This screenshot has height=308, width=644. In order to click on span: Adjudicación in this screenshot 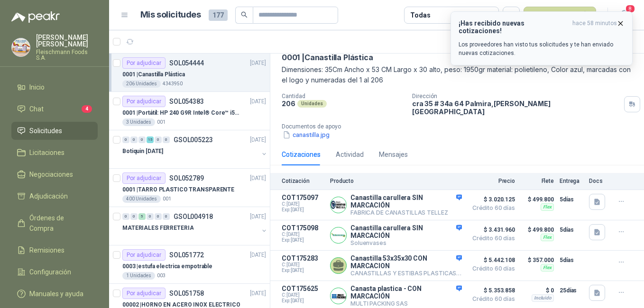, I will do `click(49, 196)`.